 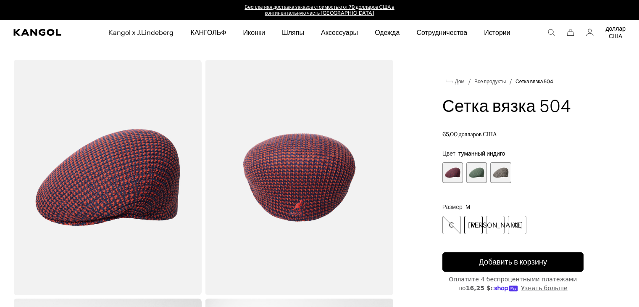 What do you see at coordinates (387, 32) in the screenshot?
I see `a: Одежда` at bounding box center [387, 32].